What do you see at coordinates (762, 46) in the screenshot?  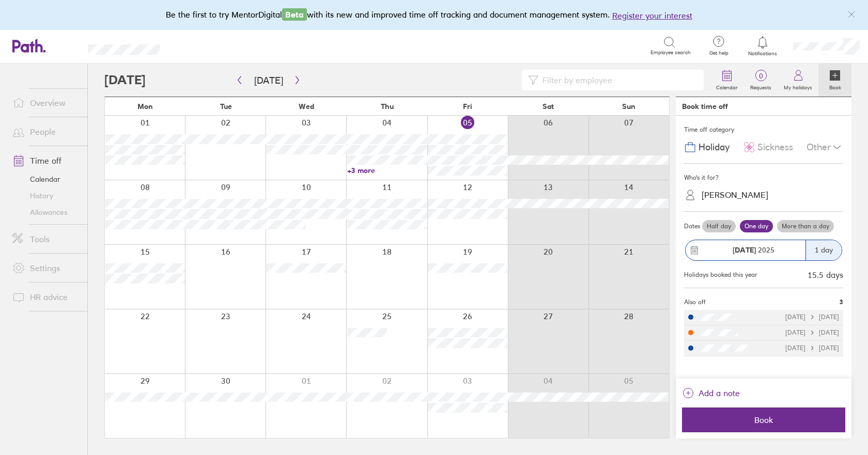 I see `a: Notifications` at bounding box center [762, 46].